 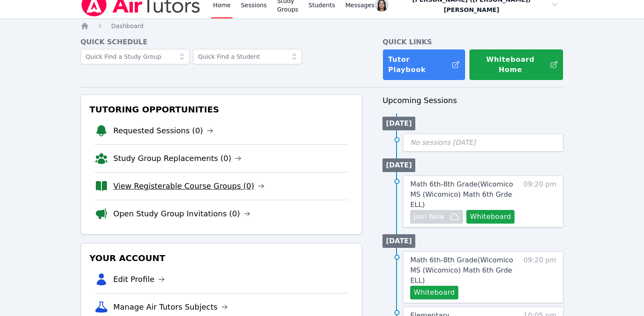 What do you see at coordinates (436, 216) in the screenshot?
I see `button: Join Now` at bounding box center [436, 216].